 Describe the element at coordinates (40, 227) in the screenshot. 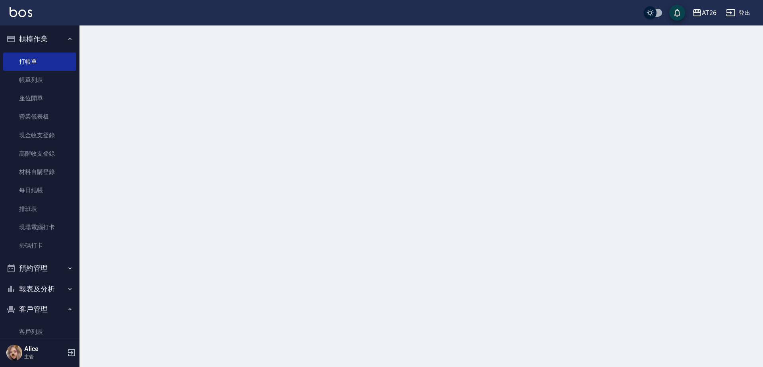

I see `a: 現場電腦打卡` at that location.